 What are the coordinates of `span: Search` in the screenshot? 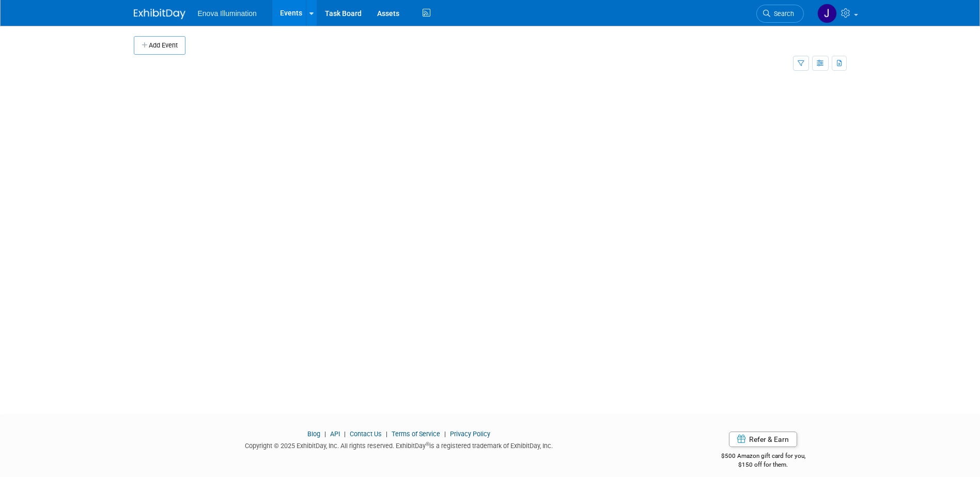 It's located at (782, 13).